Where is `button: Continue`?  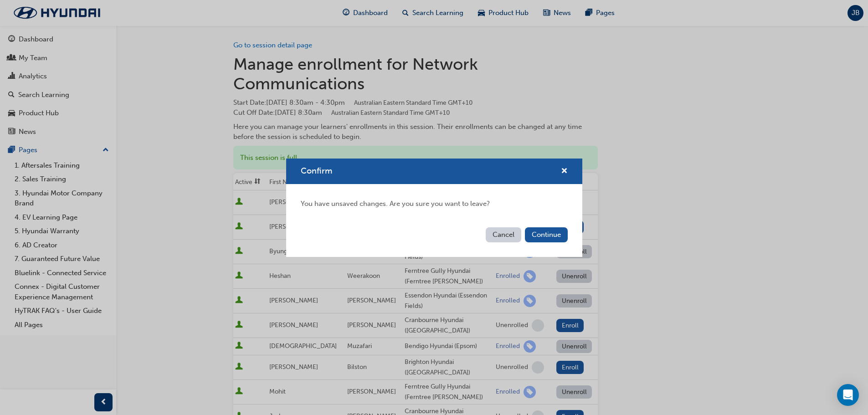 button: Continue is located at coordinates (546, 235).